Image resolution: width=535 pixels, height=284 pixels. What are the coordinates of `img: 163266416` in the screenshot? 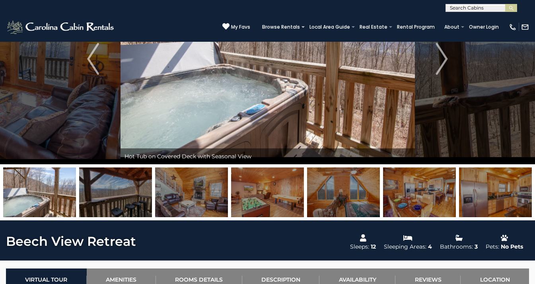 It's located at (419, 192).